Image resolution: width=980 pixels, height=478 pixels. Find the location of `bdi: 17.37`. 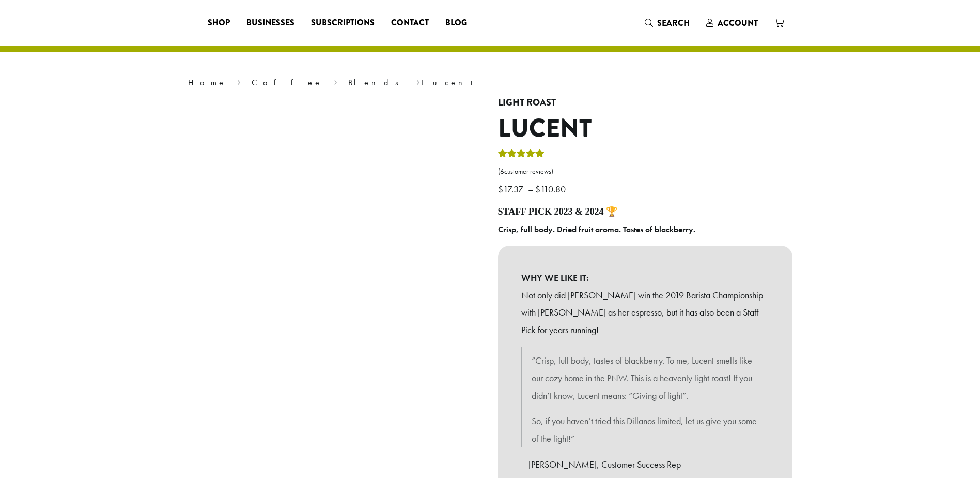

bdi: 17.37 is located at coordinates (512, 189).